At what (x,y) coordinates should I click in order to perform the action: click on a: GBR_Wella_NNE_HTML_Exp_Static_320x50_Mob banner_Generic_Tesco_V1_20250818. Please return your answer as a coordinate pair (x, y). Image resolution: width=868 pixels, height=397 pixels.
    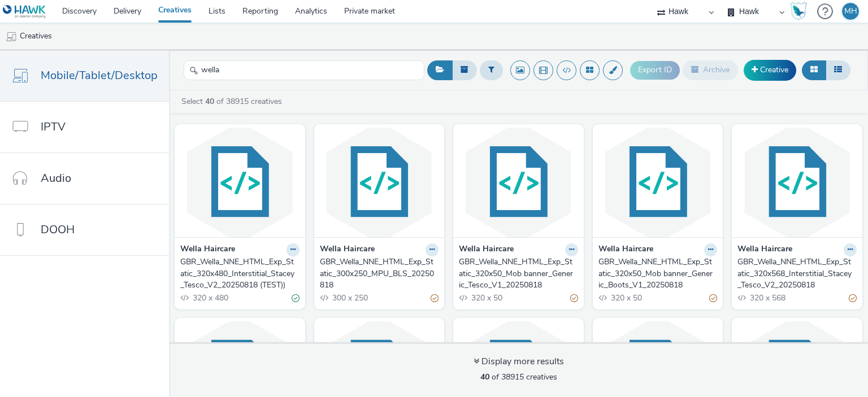
    Looking at the image, I should click on (518, 273).